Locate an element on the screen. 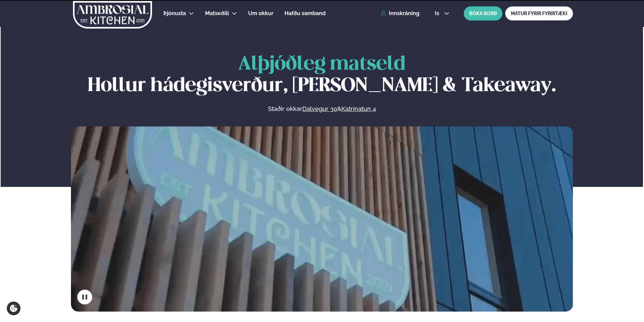 The image size is (644, 322). a: Hafðu samband is located at coordinates (305, 13).